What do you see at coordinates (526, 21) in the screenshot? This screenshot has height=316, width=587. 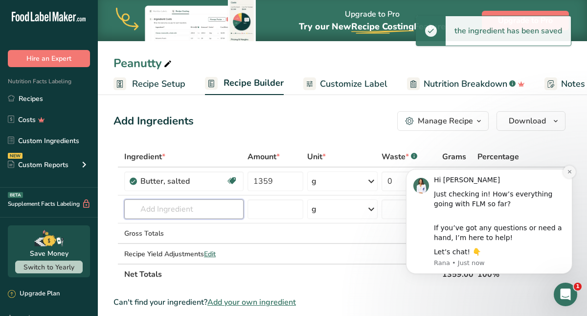 I see `button: Upgrade to Pro` at bounding box center [526, 21].